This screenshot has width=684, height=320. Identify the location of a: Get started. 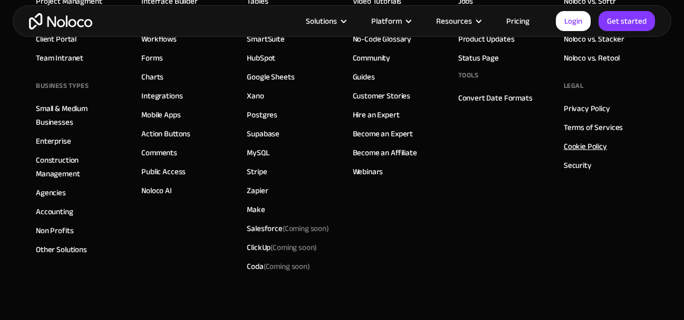
(626, 21).